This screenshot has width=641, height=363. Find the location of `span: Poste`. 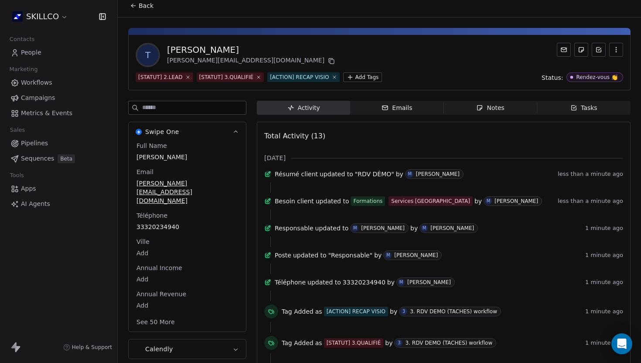

span: Poste is located at coordinates (283, 255).